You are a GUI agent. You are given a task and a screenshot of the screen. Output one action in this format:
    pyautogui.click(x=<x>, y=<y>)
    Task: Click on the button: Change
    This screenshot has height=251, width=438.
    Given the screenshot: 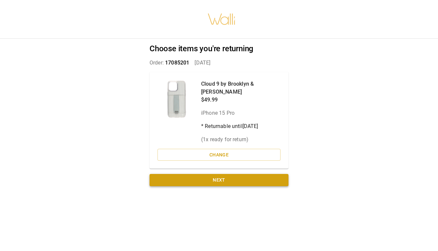 What is the action you would take?
    pyautogui.click(x=219, y=155)
    